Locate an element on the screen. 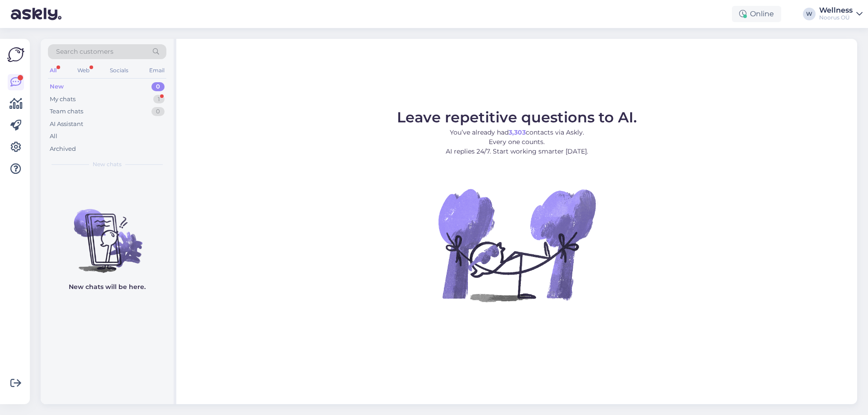 The width and height of the screenshot is (868, 415). img: No Chat active is located at coordinates (516, 245).